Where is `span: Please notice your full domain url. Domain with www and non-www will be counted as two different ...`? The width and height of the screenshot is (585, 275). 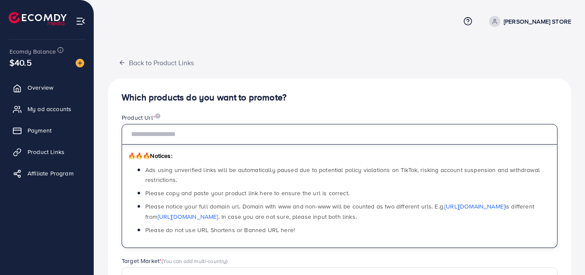
span: Please notice your full domain url. Domain with www and non-www will be counted as two different ... is located at coordinates (339, 211).